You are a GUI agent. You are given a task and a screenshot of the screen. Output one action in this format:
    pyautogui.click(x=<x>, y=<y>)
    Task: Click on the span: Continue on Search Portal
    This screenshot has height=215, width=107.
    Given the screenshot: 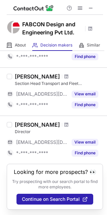 What is the action you would take?
    pyautogui.click(x=51, y=199)
    